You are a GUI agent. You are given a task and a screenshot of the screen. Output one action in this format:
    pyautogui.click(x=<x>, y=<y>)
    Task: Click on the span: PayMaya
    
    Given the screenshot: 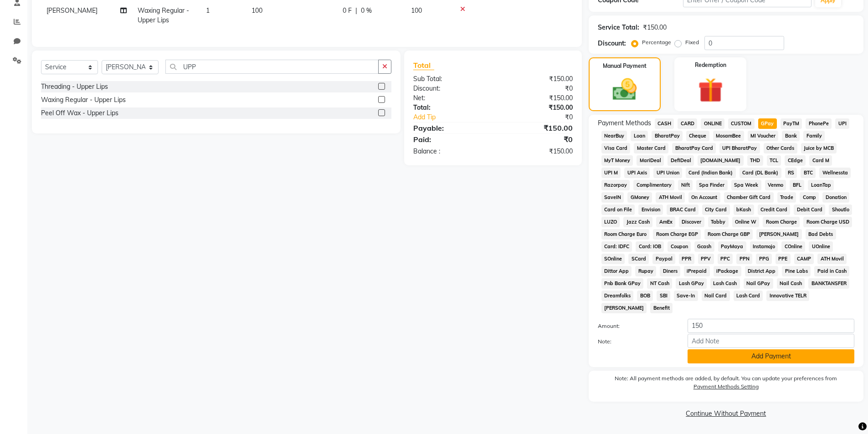 What is the action you would take?
    pyautogui.click(x=732, y=246)
    